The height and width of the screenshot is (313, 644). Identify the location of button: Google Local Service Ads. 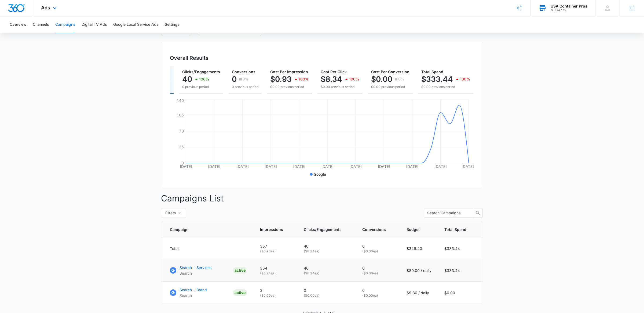
(136, 25).